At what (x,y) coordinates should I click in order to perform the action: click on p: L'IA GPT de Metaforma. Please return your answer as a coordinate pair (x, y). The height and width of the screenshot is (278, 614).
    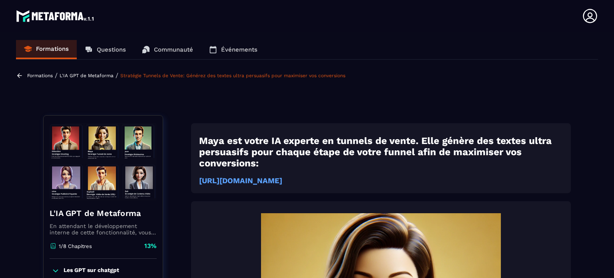
    Looking at the image, I should click on (86, 75).